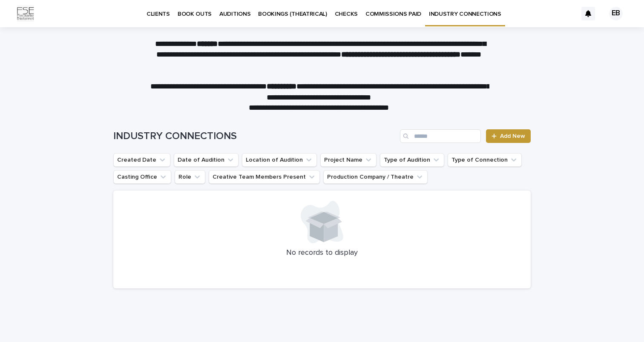  Describe the element at coordinates (255, 136) in the screenshot. I see `h1: INDUSTRY CONNECTIONS` at that location.